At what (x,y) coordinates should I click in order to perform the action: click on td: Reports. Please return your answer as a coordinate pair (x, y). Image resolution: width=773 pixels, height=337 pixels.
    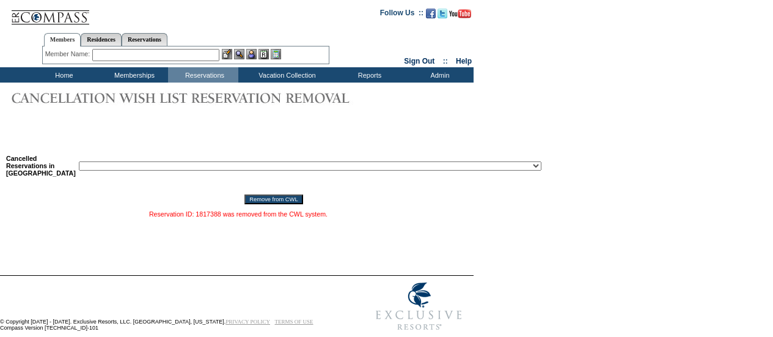
    Looking at the image, I should click on (368, 75).